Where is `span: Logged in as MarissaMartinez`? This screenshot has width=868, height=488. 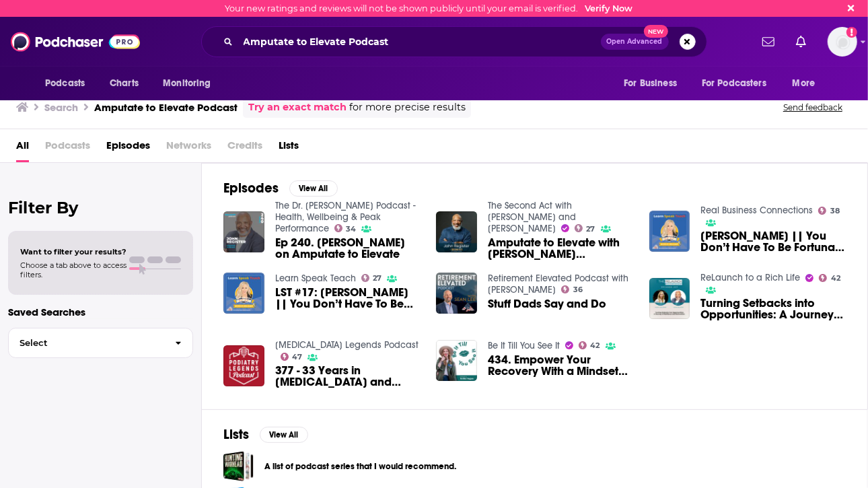
span: Logged in as MarissaMartinez is located at coordinates (843, 42).